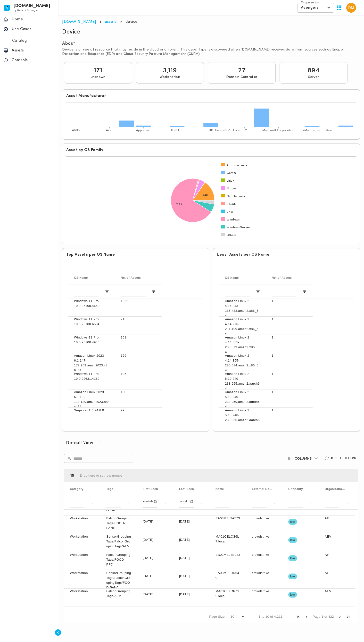  Describe the element at coordinates (331, 617) in the screenshot. I see `span: 422` at that location.